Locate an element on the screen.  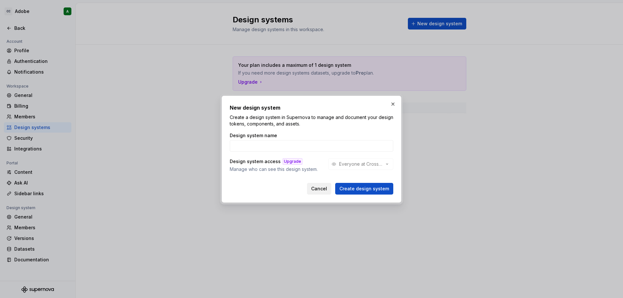
button: Create design system is located at coordinates (364, 189).